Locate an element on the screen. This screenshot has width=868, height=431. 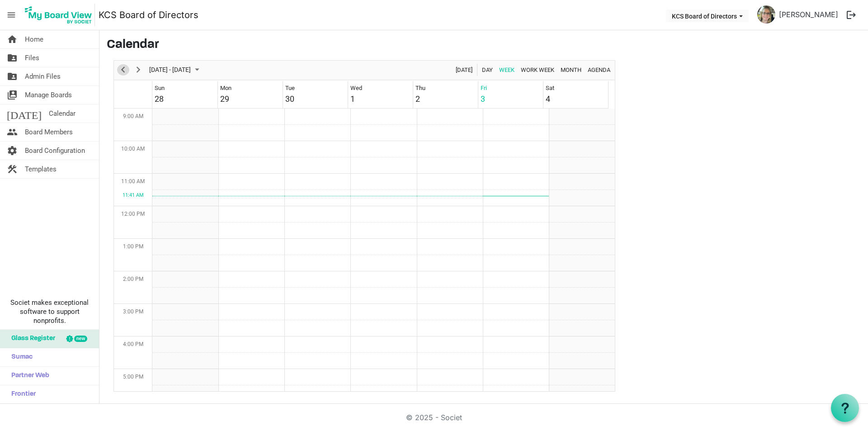
div: 4 is located at coordinates (548, 99).